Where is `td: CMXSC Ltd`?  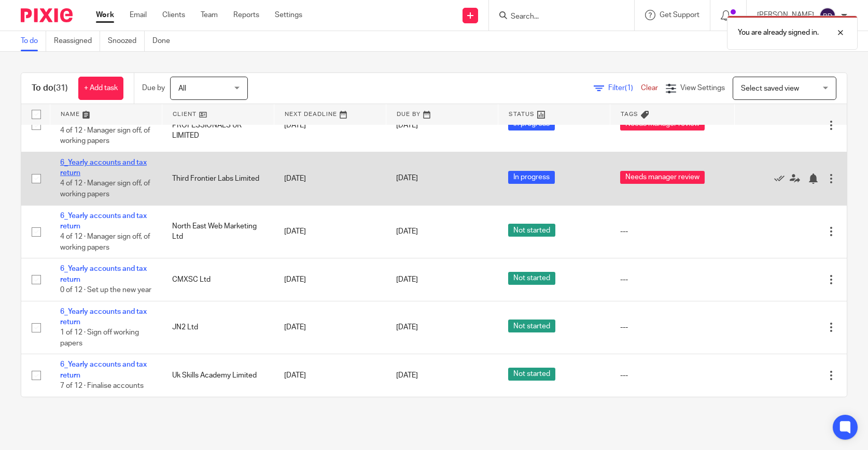
td: CMXSC Ltd is located at coordinates (218, 279).